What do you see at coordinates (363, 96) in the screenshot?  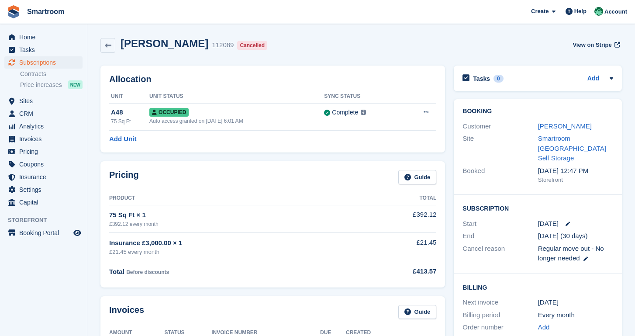 I see `th: Sync Status` at bounding box center [363, 96].